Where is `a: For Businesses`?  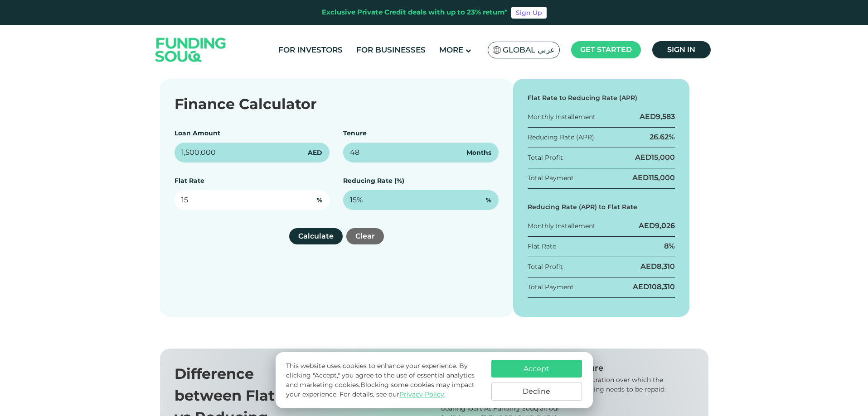 a: For Businesses is located at coordinates (391, 50).